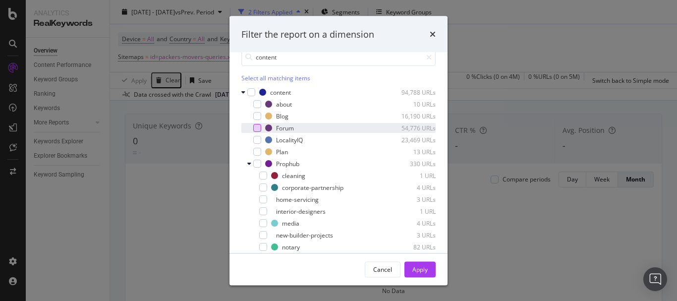 The image size is (677, 301). What do you see at coordinates (297, 199) in the screenshot?
I see `div: home-servicing` at bounding box center [297, 199].